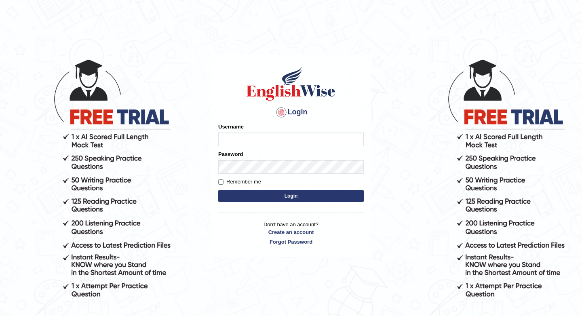  Describe the element at coordinates (291, 233) in the screenshot. I see `p: Don't have an account?` at that location.